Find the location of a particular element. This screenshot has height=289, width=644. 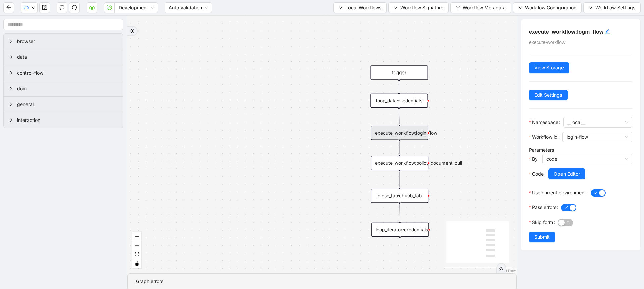

span: By is located at coordinates (535, 159).